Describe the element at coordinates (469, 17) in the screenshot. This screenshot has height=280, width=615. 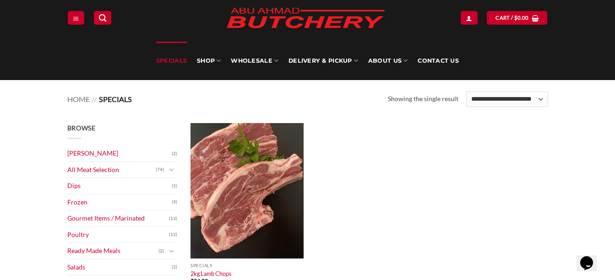
I see `a: Login` at that location.